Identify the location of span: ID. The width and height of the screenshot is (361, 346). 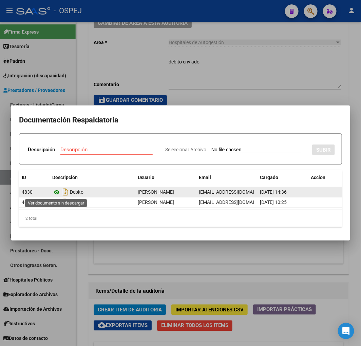
(24, 177).